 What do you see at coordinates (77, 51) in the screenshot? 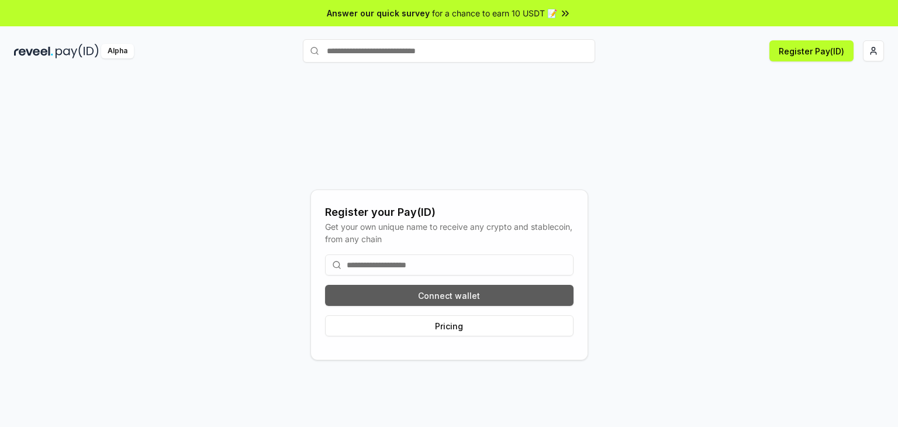
I see `img: pay_id` at bounding box center [77, 51].